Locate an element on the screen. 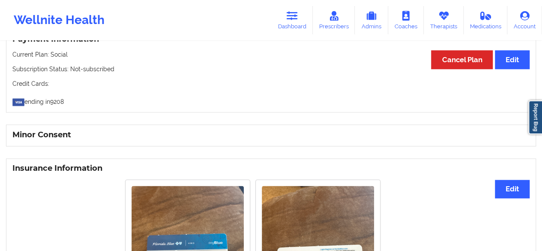  p: ending in 9208 is located at coordinates (271, 100).